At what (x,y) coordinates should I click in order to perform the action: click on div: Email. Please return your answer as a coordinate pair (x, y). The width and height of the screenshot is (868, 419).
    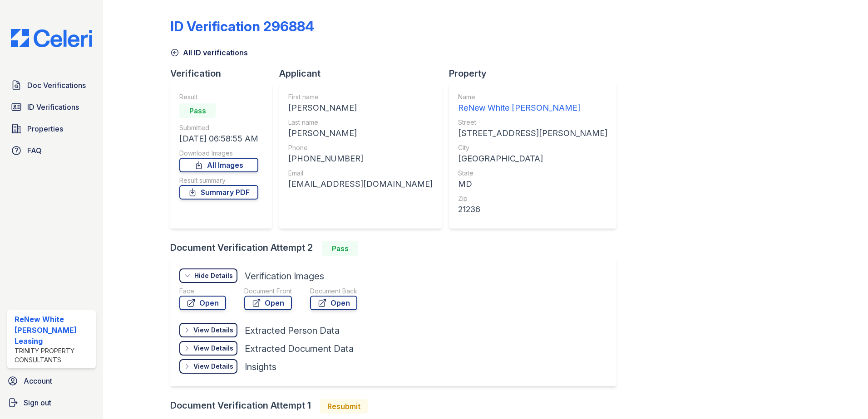
    Looking at the image, I should click on (360, 174).